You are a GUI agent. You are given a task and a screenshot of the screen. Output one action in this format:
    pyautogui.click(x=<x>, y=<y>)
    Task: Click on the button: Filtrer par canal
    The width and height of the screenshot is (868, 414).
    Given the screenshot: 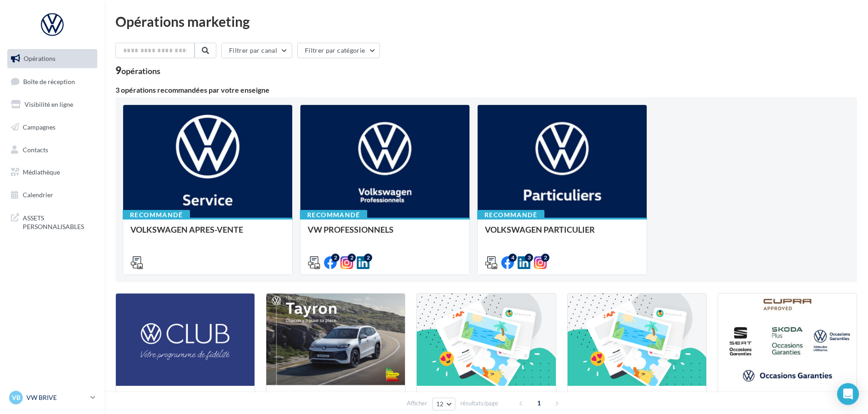 What is the action you would take?
    pyautogui.click(x=257, y=51)
    